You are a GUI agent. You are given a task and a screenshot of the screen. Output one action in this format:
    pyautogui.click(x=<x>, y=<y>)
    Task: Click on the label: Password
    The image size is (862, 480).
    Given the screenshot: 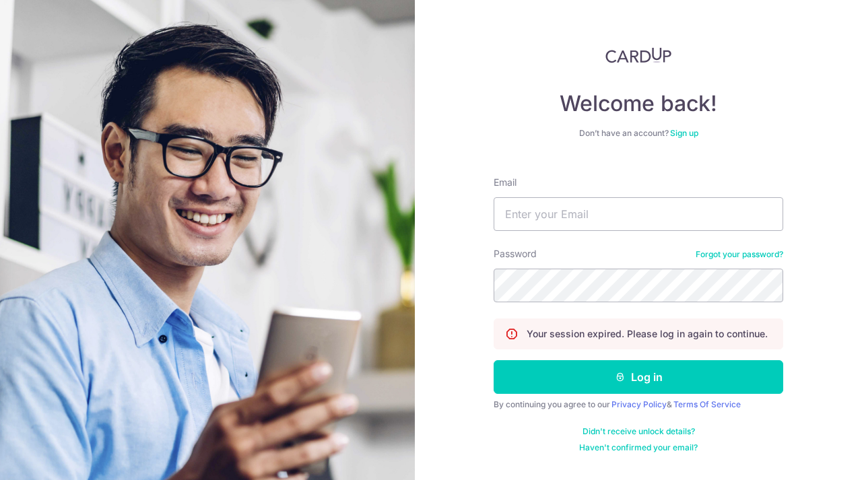 What is the action you would take?
    pyautogui.click(x=515, y=254)
    